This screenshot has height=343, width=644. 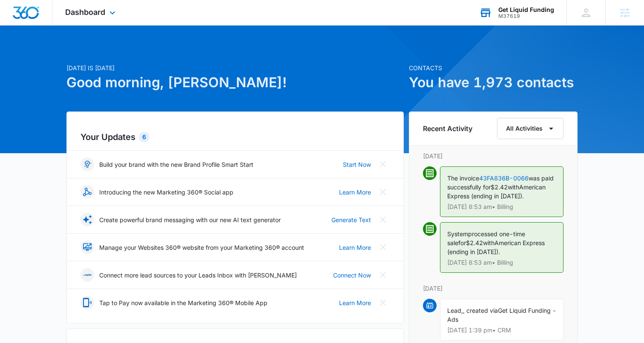 I want to click on h1: You have 1,973 contacts, so click(x=493, y=83).